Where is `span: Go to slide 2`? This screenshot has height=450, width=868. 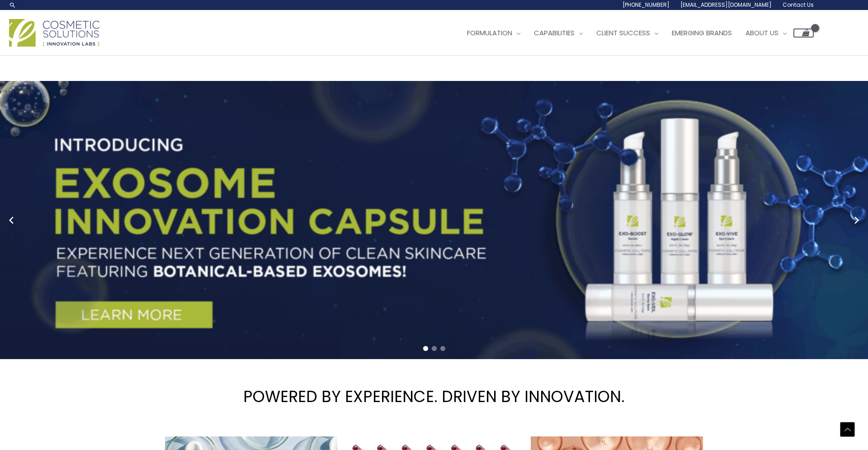
span: Go to slide 2 is located at coordinates (434, 348).